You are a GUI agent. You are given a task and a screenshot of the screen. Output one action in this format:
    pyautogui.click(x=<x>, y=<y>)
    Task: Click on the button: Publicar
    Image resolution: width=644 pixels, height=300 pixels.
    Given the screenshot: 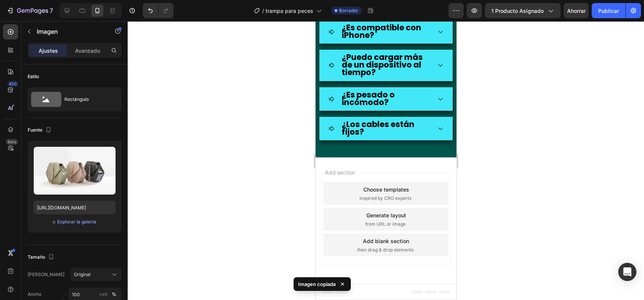 What is the action you would take?
    pyautogui.click(x=609, y=11)
    